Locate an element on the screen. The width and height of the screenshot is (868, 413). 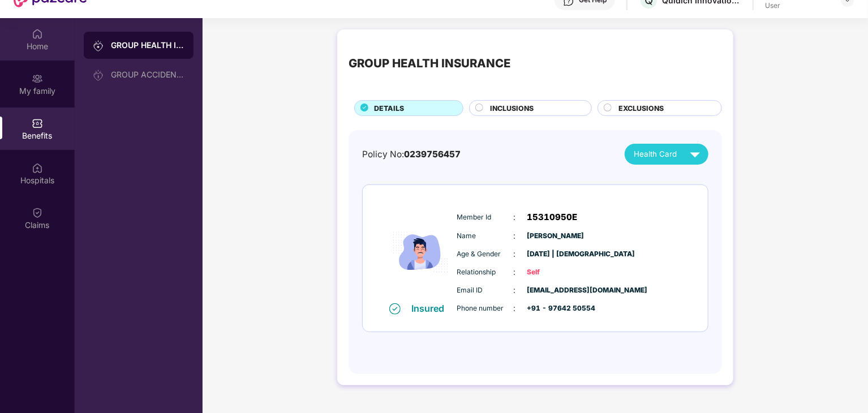
img: icon is located at coordinates (420, 252).